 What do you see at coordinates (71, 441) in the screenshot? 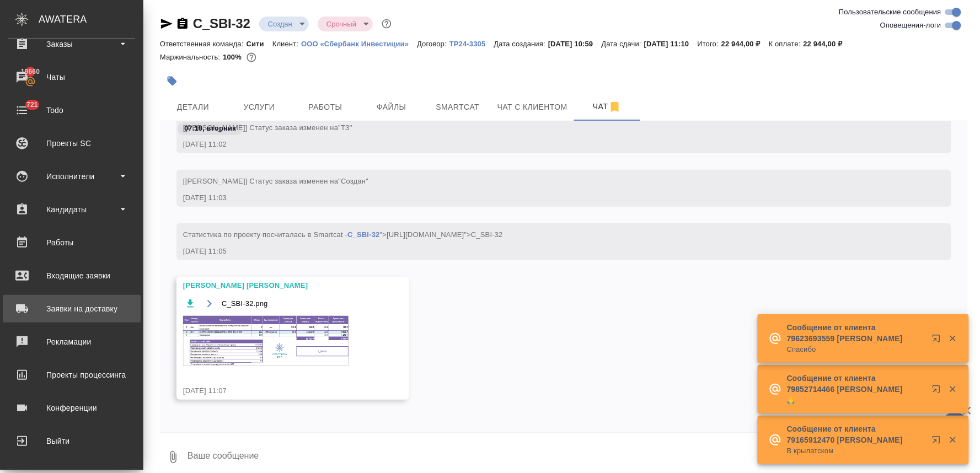
I see `div: Выйти` at bounding box center [71, 441].